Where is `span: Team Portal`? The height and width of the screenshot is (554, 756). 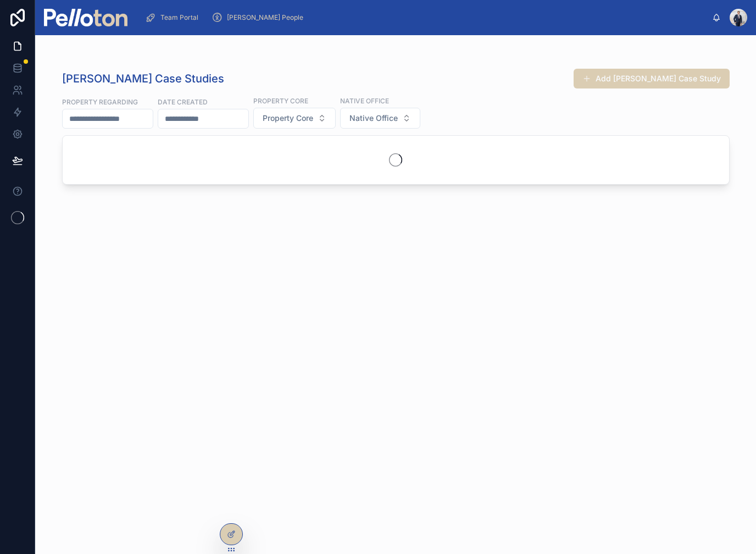 span: Team Portal is located at coordinates (179, 18).